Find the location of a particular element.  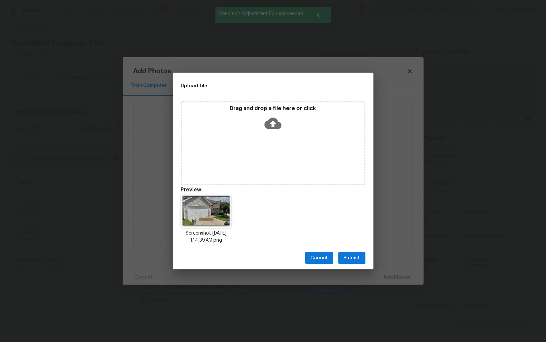

h2: Upload file is located at coordinates (258, 86).